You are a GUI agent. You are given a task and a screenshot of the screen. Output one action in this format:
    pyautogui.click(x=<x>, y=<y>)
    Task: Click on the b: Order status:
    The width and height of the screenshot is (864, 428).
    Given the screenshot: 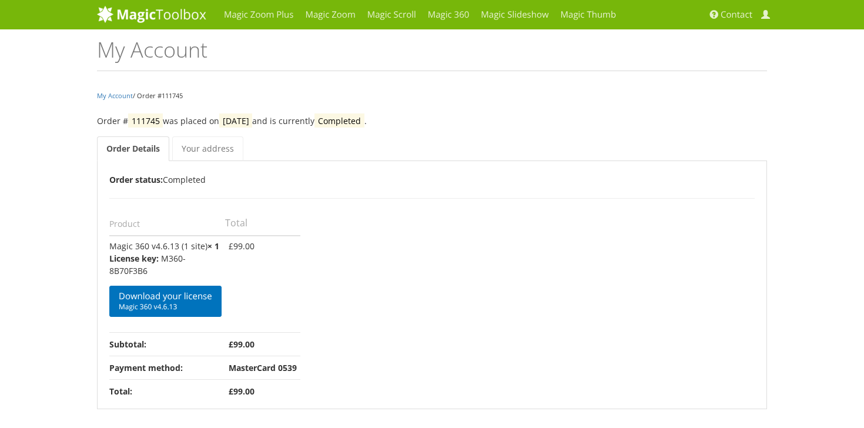 What is the action you would take?
    pyautogui.click(x=136, y=179)
    